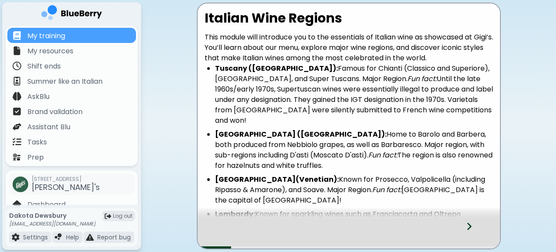  I want to click on p: Settings, so click(35, 238).